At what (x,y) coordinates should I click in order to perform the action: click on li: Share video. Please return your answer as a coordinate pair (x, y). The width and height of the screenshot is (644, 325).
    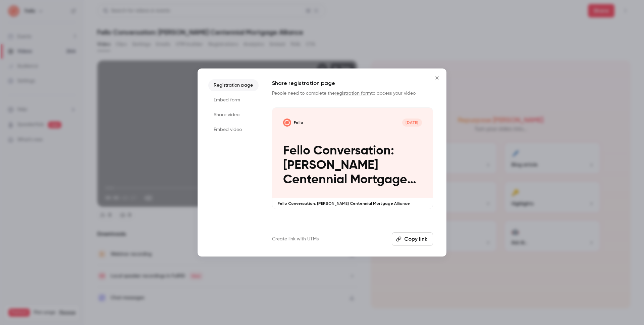
    Looking at the image, I should click on (234, 115).